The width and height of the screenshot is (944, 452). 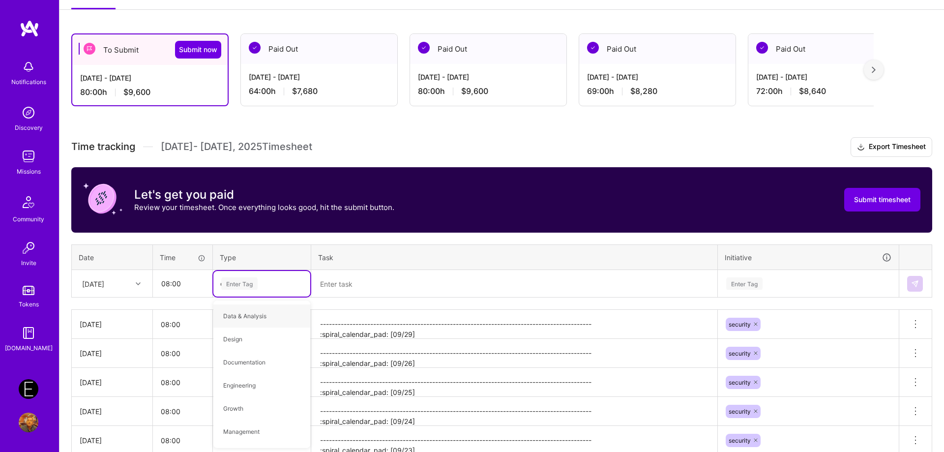 What do you see at coordinates (198, 50) in the screenshot?
I see `span: Submit now` at bounding box center [198, 50].